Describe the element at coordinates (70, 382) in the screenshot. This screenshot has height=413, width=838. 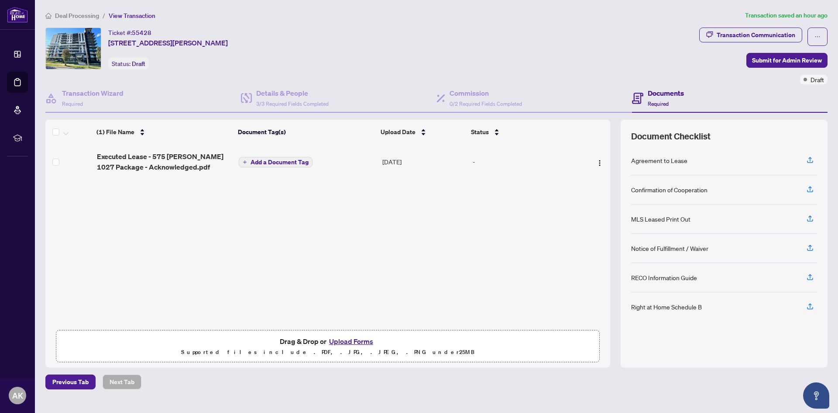
I see `button: Previous Tab` at that location.